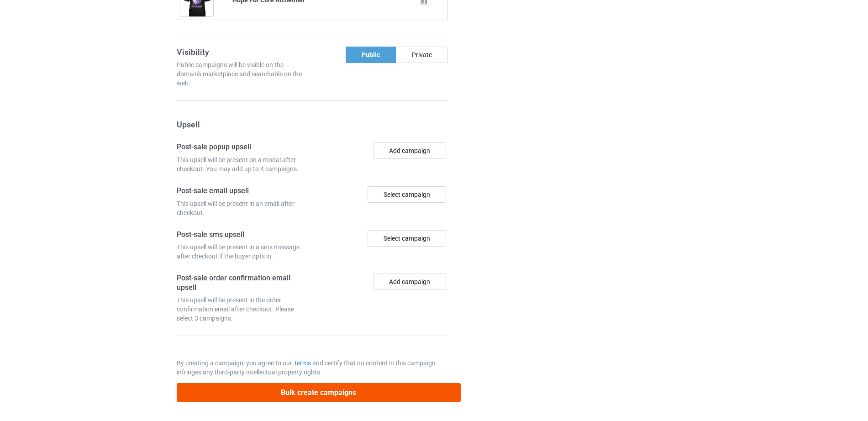 Image resolution: width=868 pixels, height=421 pixels. I want to click on a: Terms, so click(302, 363).